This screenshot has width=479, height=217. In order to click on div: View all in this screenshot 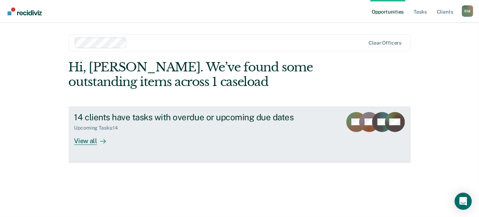, I will do `click(94, 138)`.